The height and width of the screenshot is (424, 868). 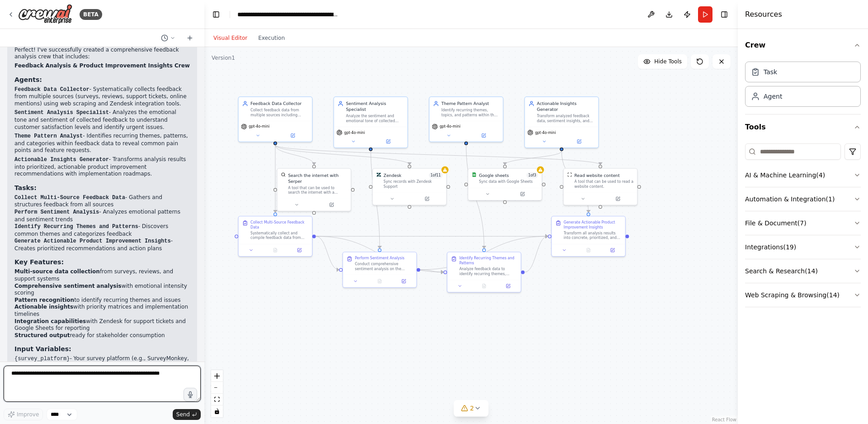 What do you see at coordinates (771, 72) in the screenshot?
I see `div: Task` at bounding box center [771, 72].